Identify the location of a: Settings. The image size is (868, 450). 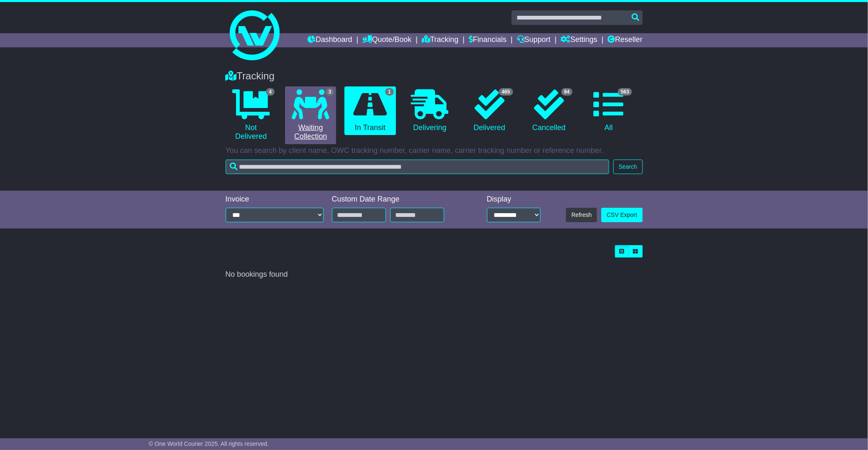
(579, 40).